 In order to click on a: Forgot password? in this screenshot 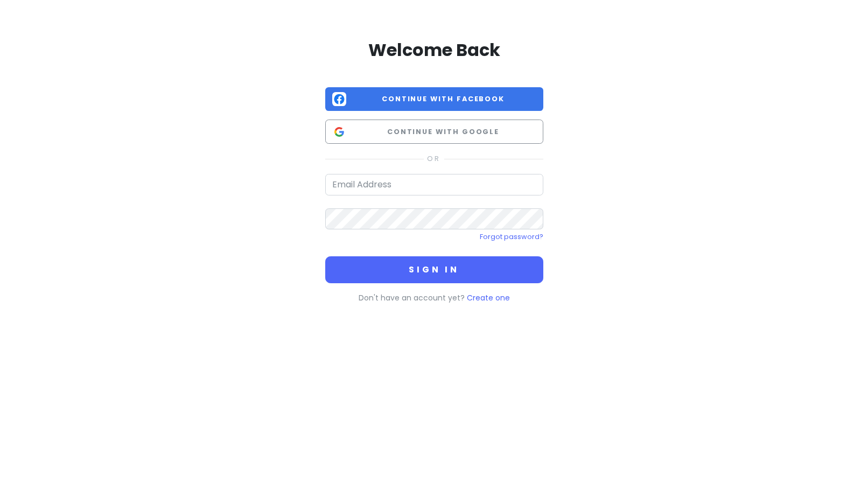, I will do `click(512, 237)`.